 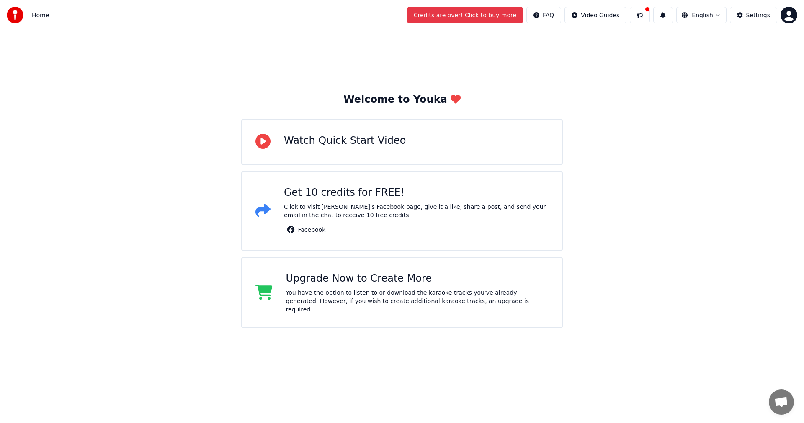 I want to click on div: You have the option to listen to or download the karaoke tracks you've already generated. However..., so click(x=418, y=301).